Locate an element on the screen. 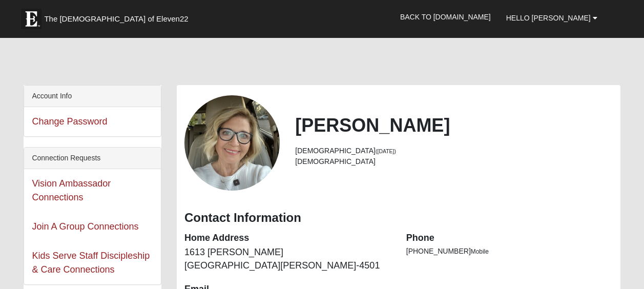 This screenshot has width=644, height=289. a: Change Password is located at coordinates (69, 122).